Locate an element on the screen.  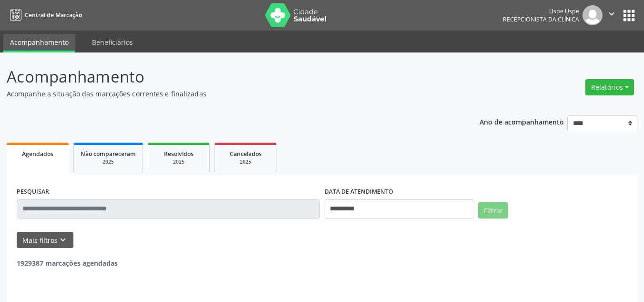
div: Uspe Uspe is located at coordinates (541, 11).